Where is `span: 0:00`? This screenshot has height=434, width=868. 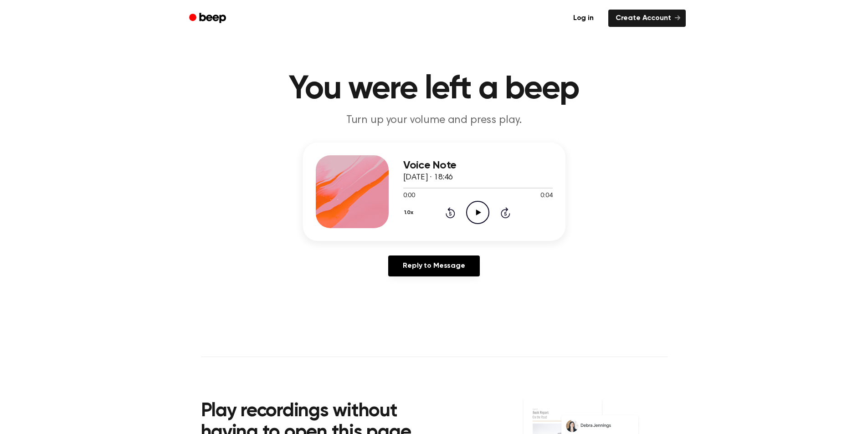
span: 0:00 is located at coordinates (409, 196).